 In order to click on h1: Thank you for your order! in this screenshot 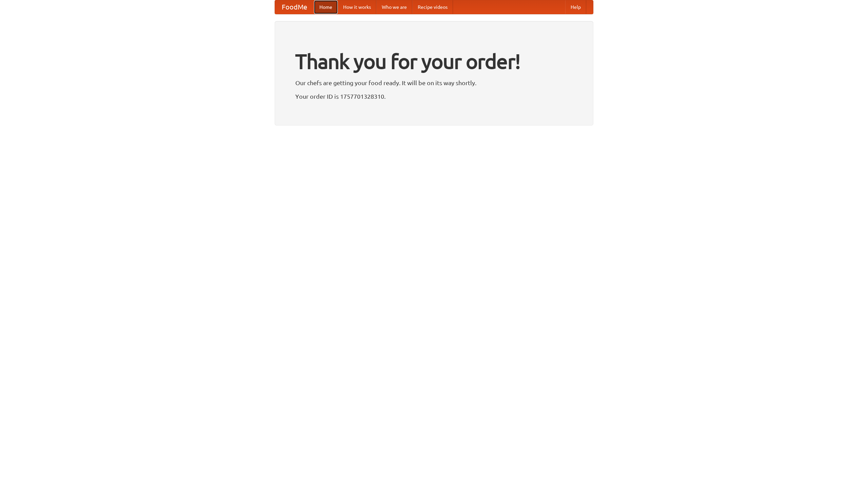, I will do `click(434, 62)`.